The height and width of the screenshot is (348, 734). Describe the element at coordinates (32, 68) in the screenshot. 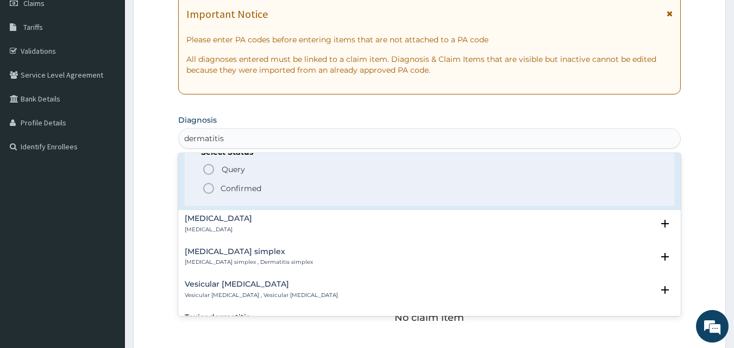

I see `img: d_794563401_company_1708531726252_794563401` at that location.